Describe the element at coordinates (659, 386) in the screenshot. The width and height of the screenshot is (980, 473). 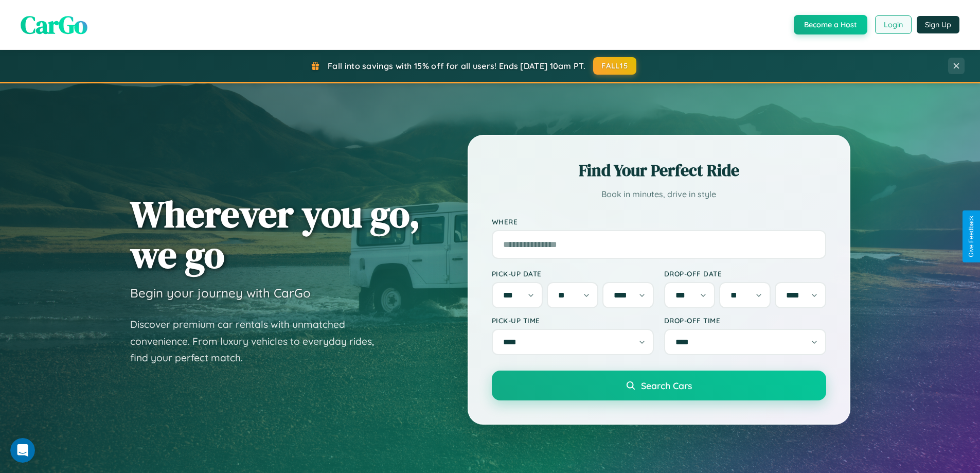
I see `button: Search Cars` at that location.